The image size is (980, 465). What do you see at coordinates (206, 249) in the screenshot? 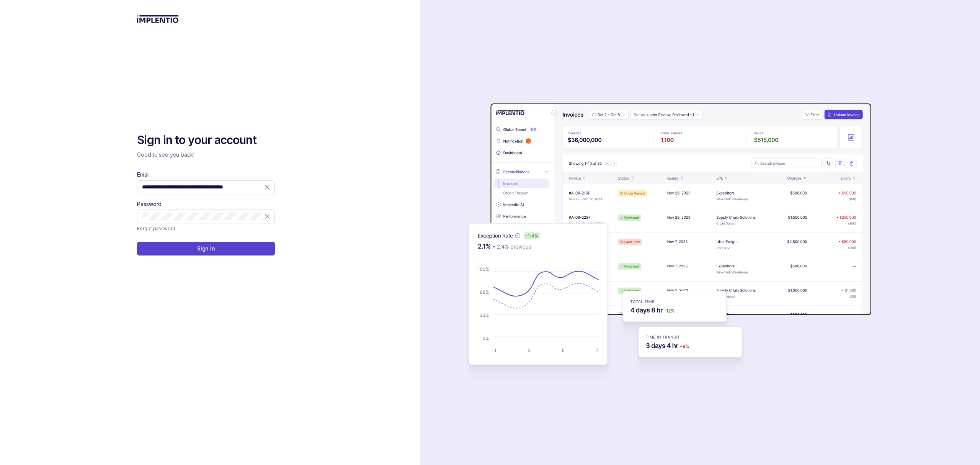
I see `button: Sign In` at bounding box center [206, 249].